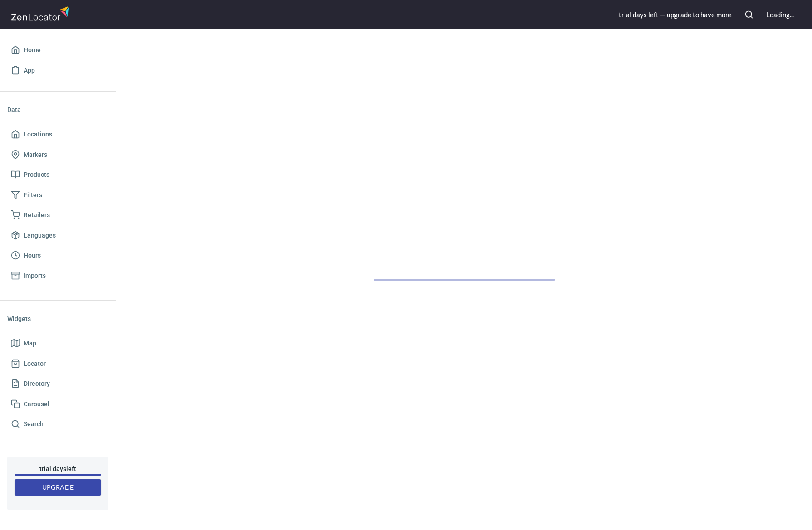 This screenshot has width=812, height=530. I want to click on span: Upgrade, so click(58, 488).